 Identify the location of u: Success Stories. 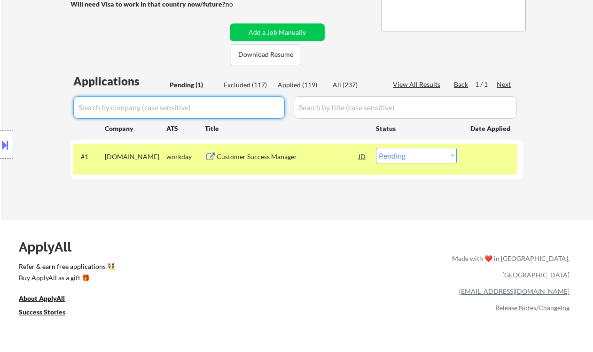
(42, 312).